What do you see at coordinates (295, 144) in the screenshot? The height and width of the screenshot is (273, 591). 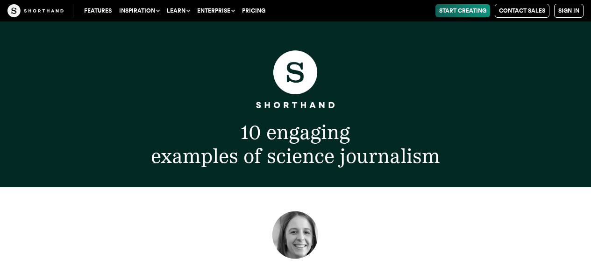 I see `h2: 10 engaging examples of science journalism` at bounding box center [295, 144].